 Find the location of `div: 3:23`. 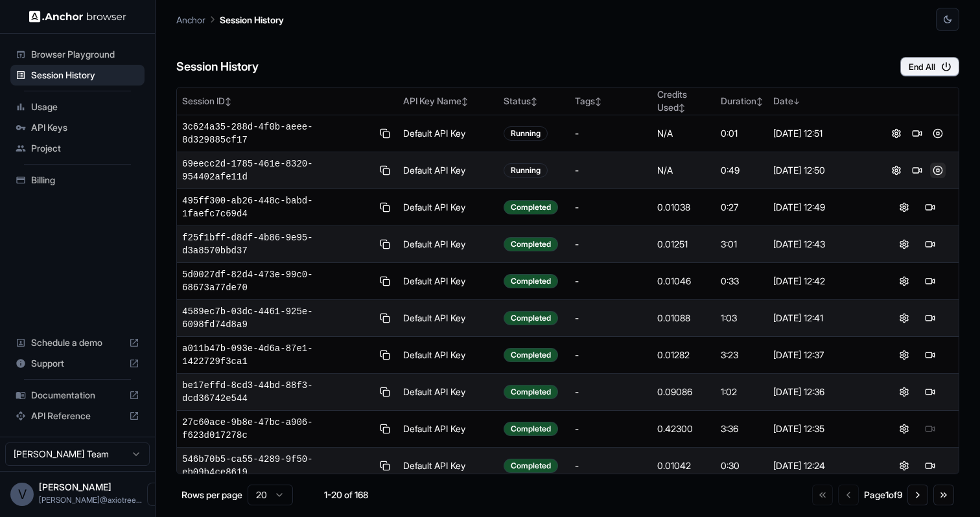

div: 3:23 is located at coordinates (741, 355).